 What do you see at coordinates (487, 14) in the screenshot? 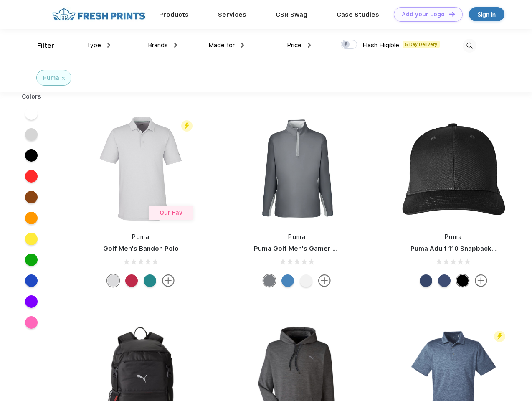
I see `a: Sign in` at bounding box center [487, 14].